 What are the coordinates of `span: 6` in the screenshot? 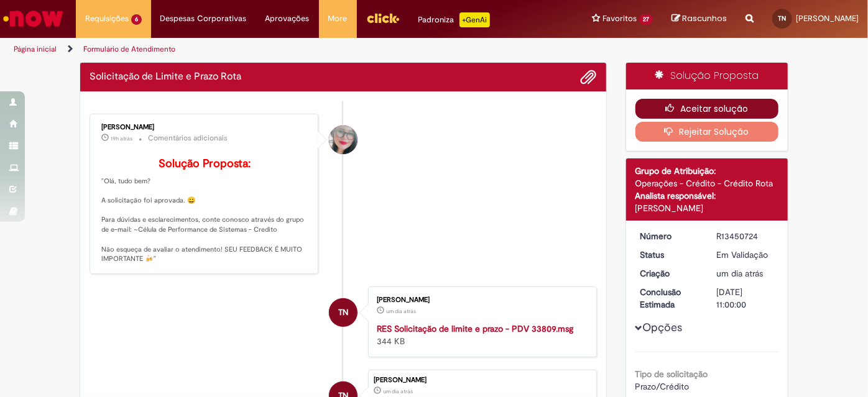 It's located at (136, 19).